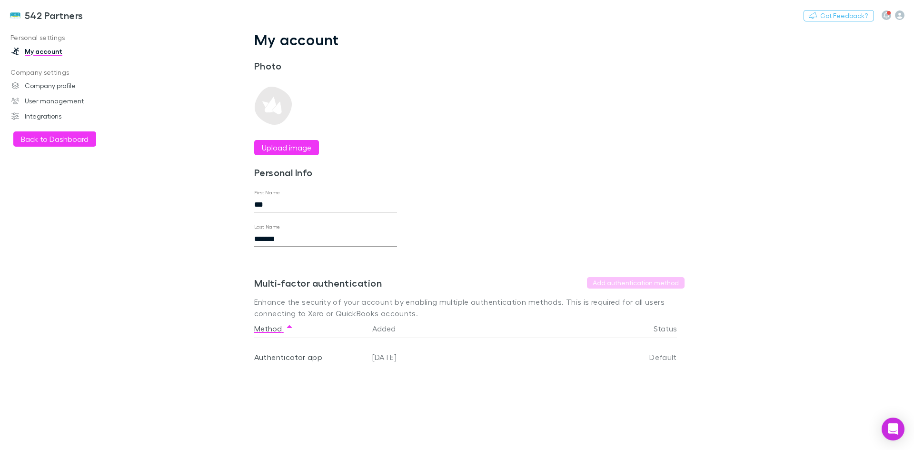 Image resolution: width=914 pixels, height=450 pixels. Describe the element at coordinates (469, 40) in the screenshot. I see `h1: My account` at that location.